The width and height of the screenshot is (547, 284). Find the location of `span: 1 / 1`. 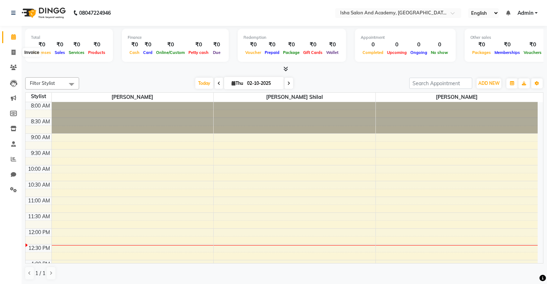

span: 1 / 1 is located at coordinates (40, 273).